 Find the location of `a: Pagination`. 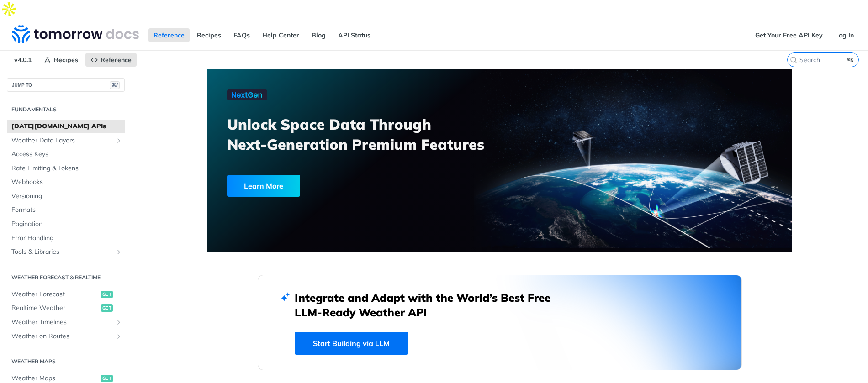

a: Pagination is located at coordinates (66, 224).